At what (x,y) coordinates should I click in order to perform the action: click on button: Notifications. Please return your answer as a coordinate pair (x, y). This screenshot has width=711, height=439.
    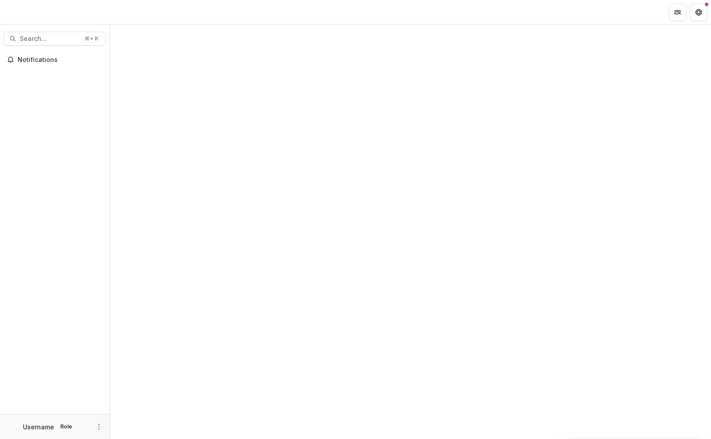
    Looking at the image, I should click on (55, 60).